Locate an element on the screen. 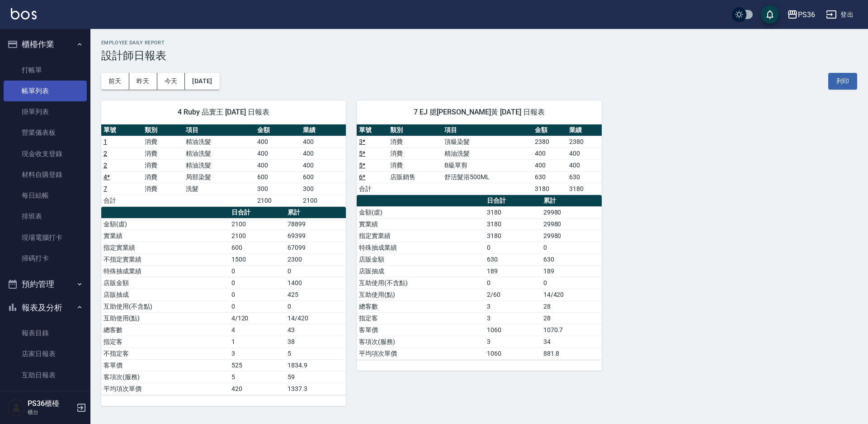  td: 425 is located at coordinates (315, 294).